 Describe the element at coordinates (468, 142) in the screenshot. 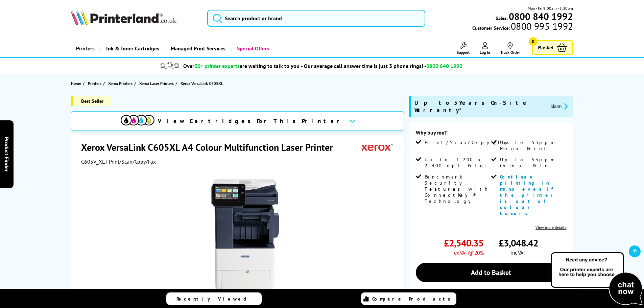

I see `span: Print/Scan/Copy/Fax` at that location.